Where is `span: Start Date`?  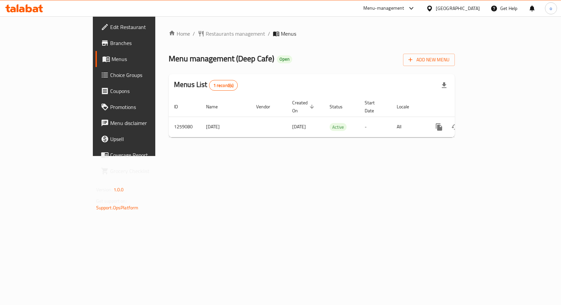 span: Start Date is located at coordinates (374, 107).